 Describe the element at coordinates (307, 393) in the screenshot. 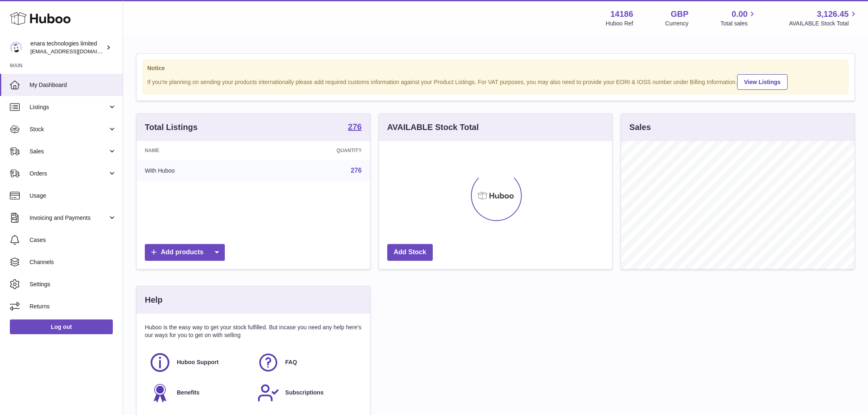

I see `a: Subscriptions` at that location.